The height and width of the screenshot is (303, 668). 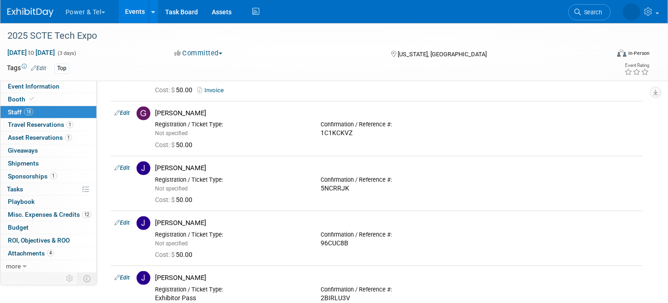 What do you see at coordinates (48, 124) in the screenshot?
I see `a: Travel Reservations1` at bounding box center [48, 124].